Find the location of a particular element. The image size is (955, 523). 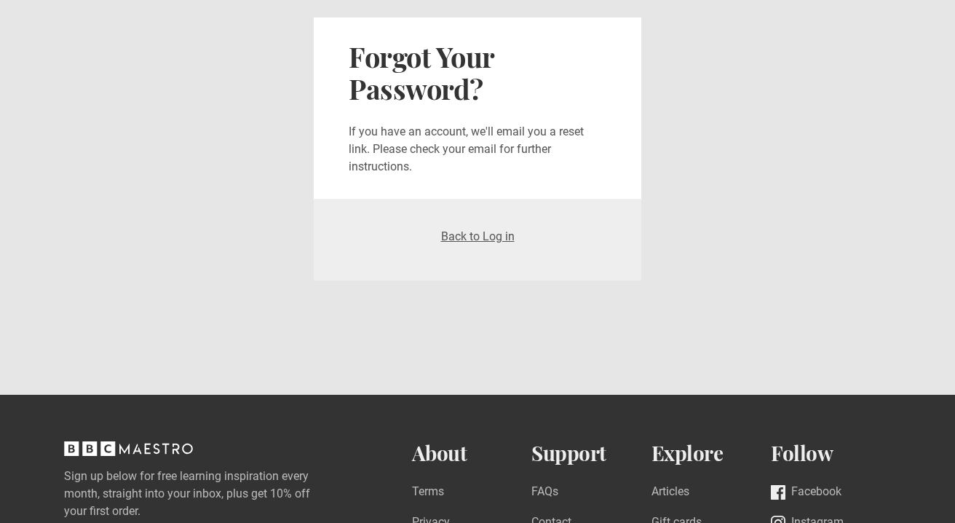

a: Back to Log in is located at coordinates (477, 236).